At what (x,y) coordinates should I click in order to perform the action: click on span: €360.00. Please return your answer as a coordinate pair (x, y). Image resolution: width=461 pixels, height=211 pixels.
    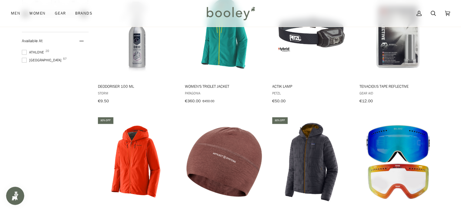
    Looking at the image, I should click on (193, 101).